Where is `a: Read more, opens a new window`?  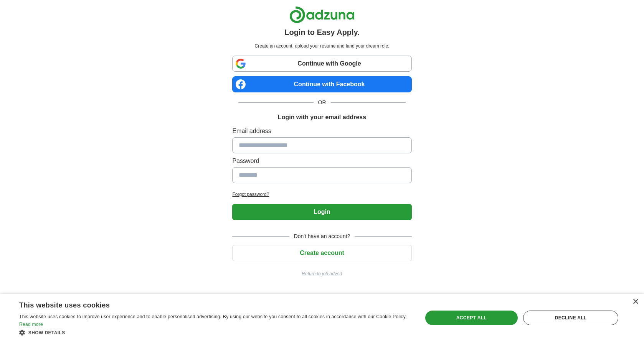 a: Read more, opens a new window is located at coordinates (31, 325).